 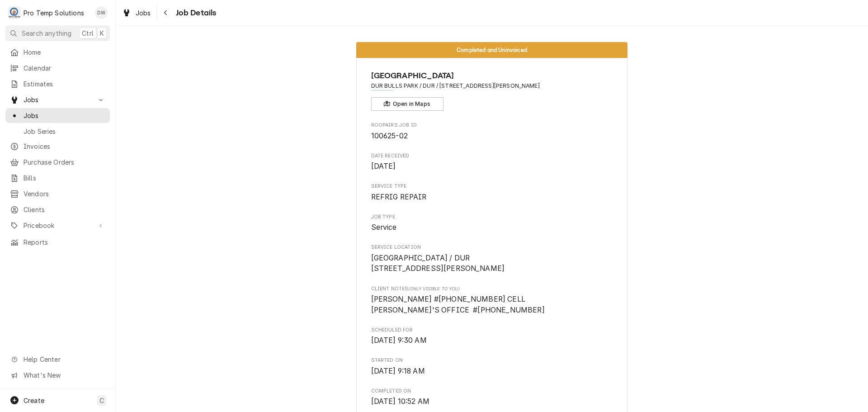 What do you see at coordinates (64, 194) in the screenshot?
I see `span: Vendors` at bounding box center [64, 194].